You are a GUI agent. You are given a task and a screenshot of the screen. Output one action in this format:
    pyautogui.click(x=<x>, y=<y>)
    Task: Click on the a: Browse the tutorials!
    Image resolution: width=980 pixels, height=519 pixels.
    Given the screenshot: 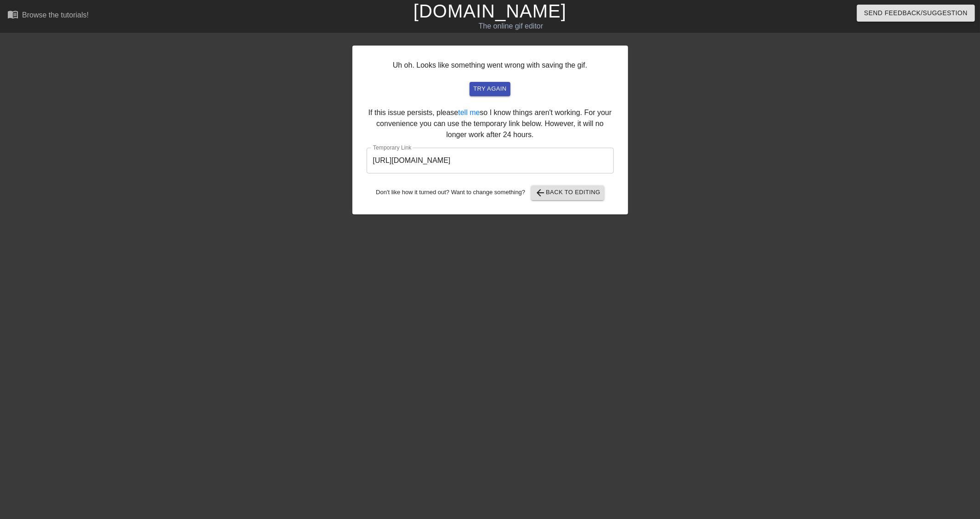 What is the action you would take?
    pyautogui.click(x=48, y=15)
    